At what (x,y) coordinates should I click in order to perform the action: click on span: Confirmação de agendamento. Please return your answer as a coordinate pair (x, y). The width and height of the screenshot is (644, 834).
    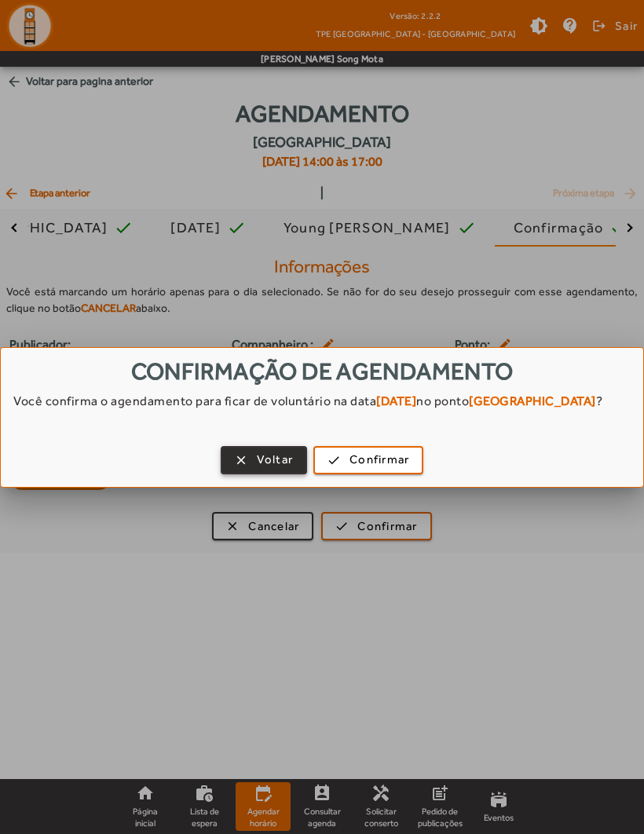
    Looking at the image, I should click on (322, 371).